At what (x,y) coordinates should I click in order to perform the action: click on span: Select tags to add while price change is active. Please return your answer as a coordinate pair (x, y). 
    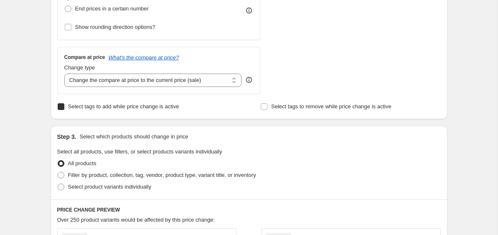
    Looking at the image, I should click on (124, 106).